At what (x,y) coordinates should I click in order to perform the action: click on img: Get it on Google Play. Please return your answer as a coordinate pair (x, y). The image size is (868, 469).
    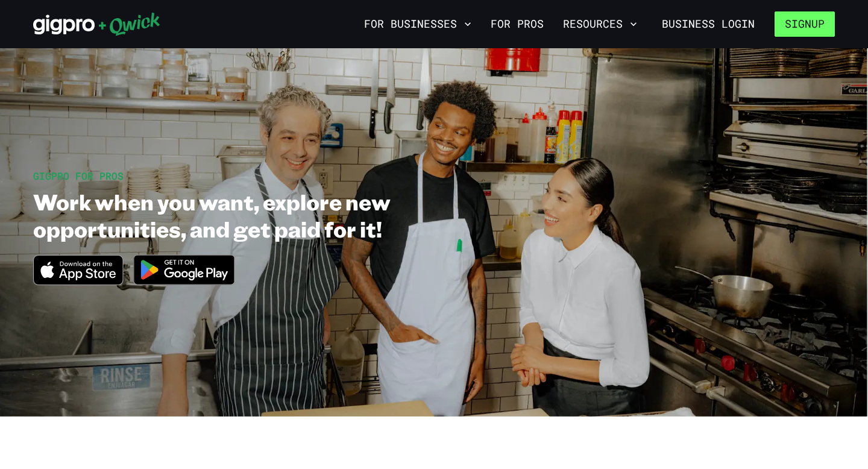
    Looking at the image, I should click on (185, 269).